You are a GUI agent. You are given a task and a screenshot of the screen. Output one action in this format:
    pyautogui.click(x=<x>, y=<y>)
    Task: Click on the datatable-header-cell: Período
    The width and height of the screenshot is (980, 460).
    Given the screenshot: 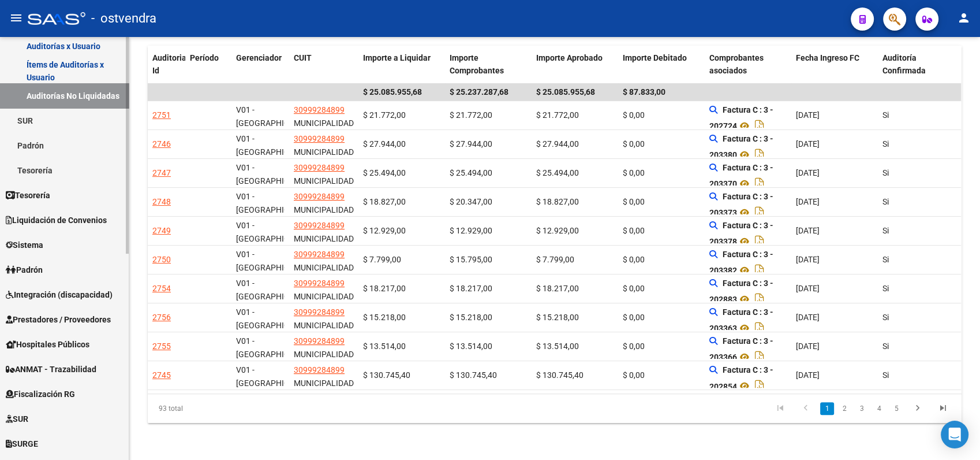 What is the action you would take?
    pyautogui.click(x=208, y=65)
    